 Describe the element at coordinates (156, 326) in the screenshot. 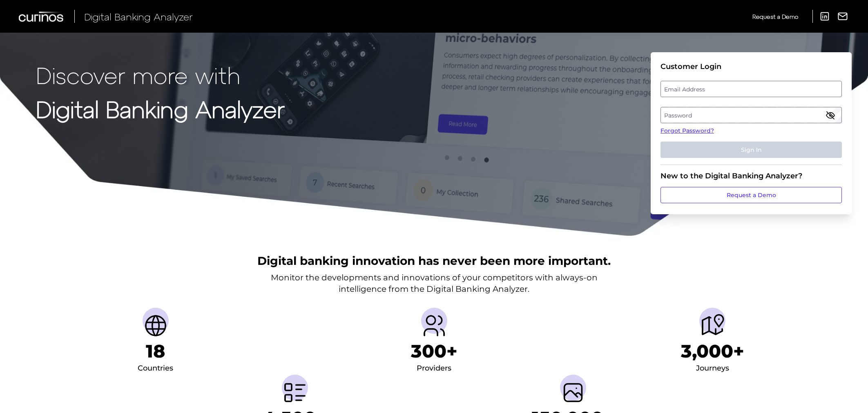

I see `img: Countries` at that location.